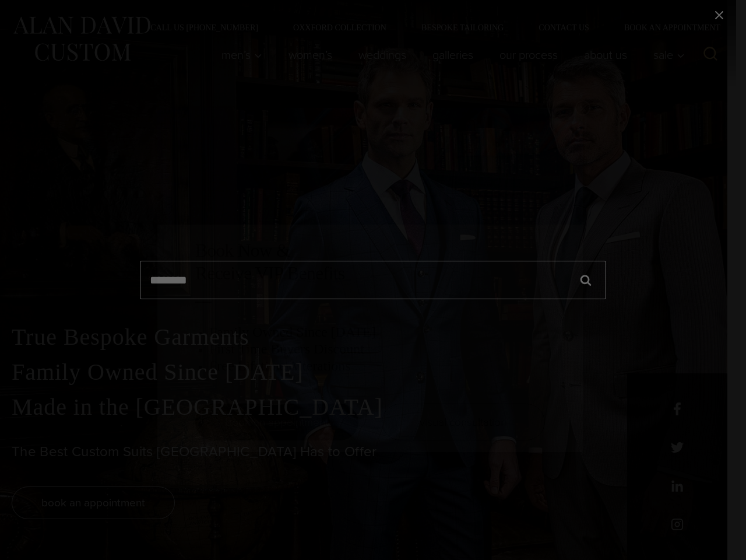  What do you see at coordinates (377, 366) in the screenshot?
I see `h3: Free Lifetime Alterations` at bounding box center [377, 366].